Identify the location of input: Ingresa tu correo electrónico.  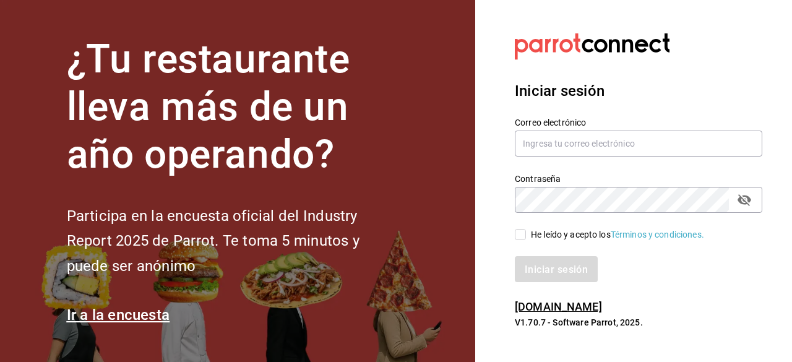
(638, 143).